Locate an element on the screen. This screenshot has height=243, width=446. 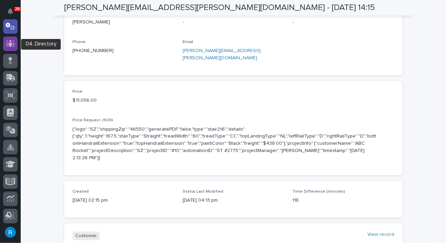
p: 29 is located at coordinates (17, 9).